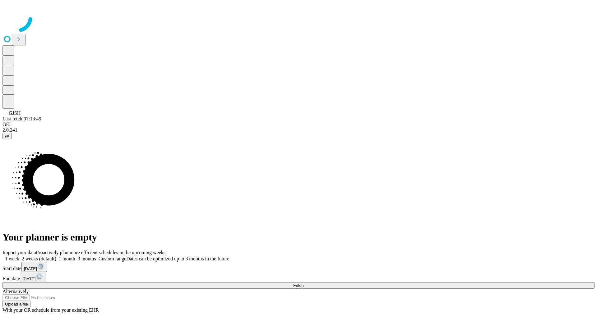 This screenshot has width=597, height=336. What do you see at coordinates (298, 130) in the screenshot?
I see `div: 2.0.241` at bounding box center [298, 130].